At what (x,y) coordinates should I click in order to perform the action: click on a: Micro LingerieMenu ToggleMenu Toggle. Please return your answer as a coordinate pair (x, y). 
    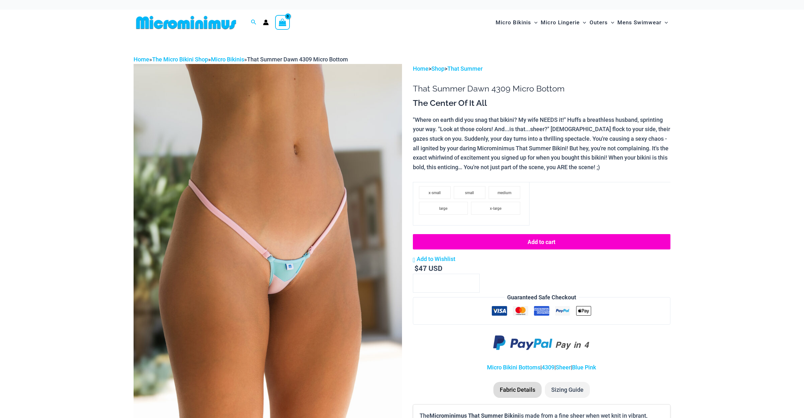
    Looking at the image, I should click on (563, 22).